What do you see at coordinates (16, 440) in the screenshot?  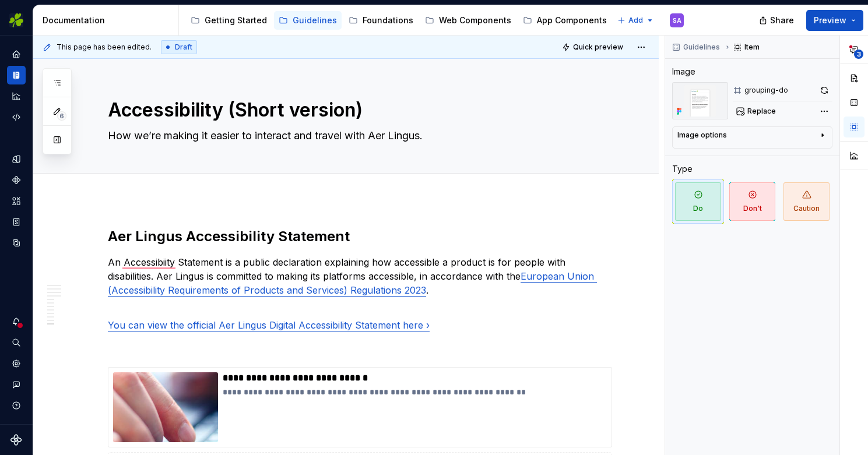 I see `svg: Supernova Logo` at bounding box center [16, 440].